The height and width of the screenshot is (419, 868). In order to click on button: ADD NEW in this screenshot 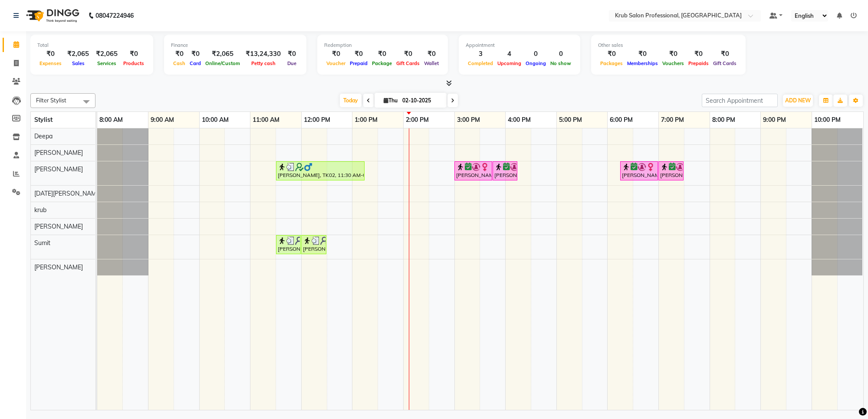, I will do `click(797, 101)`.